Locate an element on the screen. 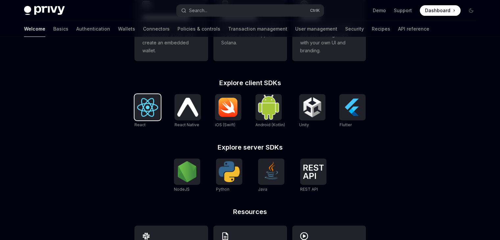  a: Support is located at coordinates (403, 11).